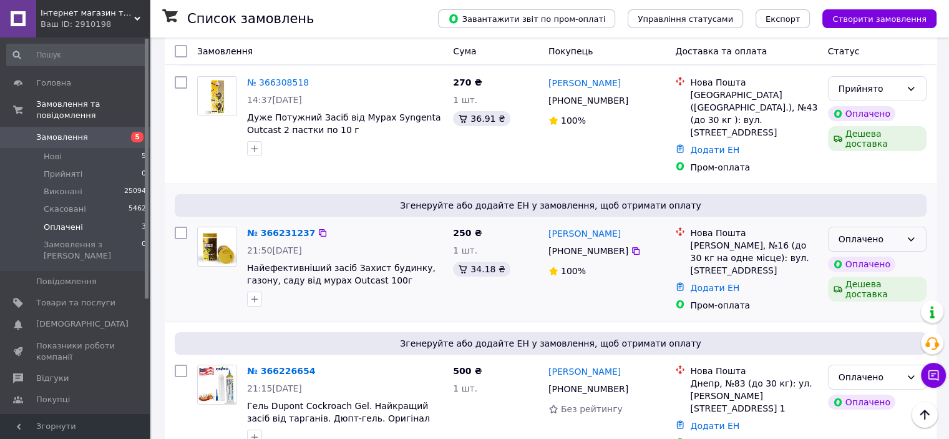 The height and width of the screenshot is (439, 949). What do you see at coordinates (281, 371) in the screenshot?
I see `a: № 366226654` at bounding box center [281, 371].